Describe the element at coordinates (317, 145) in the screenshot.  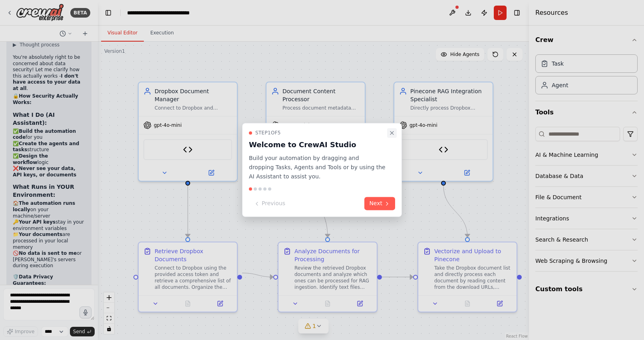
I see `h3: Welcome to CrewAI Studio` at that location.